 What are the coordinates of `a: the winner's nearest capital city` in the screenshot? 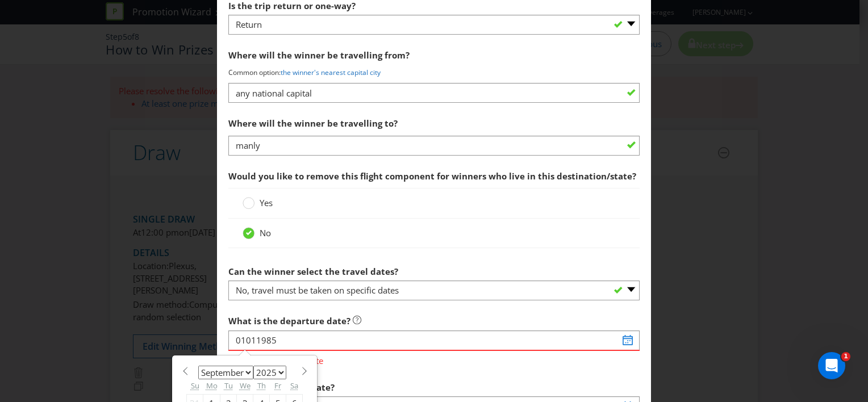 It's located at (331, 72).